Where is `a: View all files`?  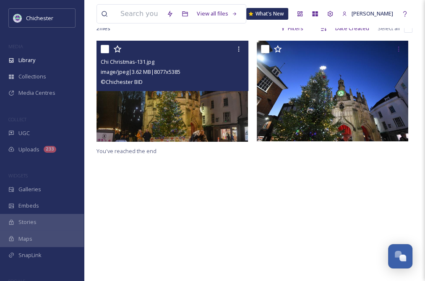
a: View all files is located at coordinates (217, 13).